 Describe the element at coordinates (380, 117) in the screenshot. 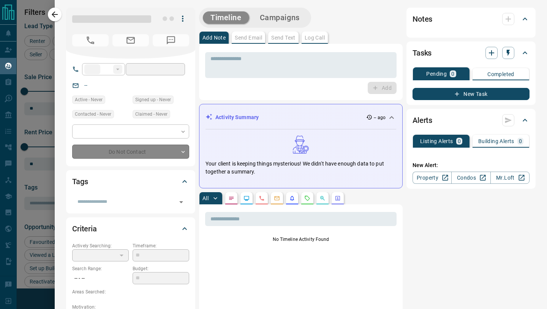

I see `p: -- ago` at that location.